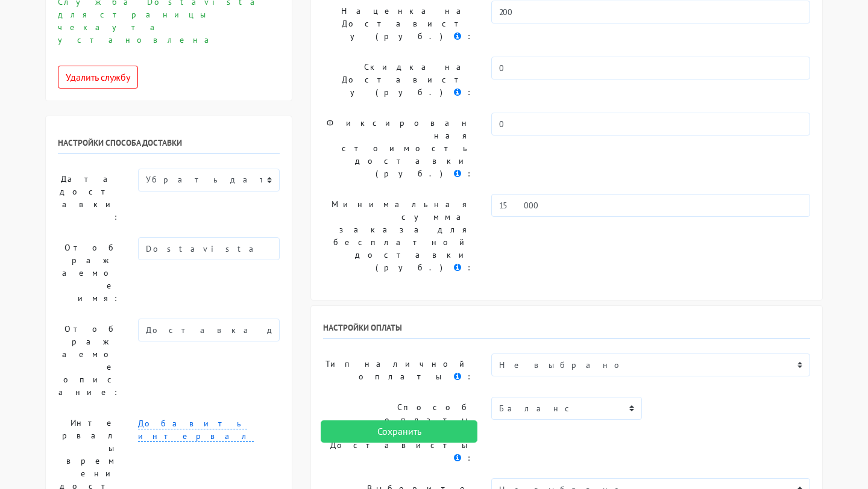  I want to click on label: Способ оплаты услуг Достависты :, so click(398, 432).